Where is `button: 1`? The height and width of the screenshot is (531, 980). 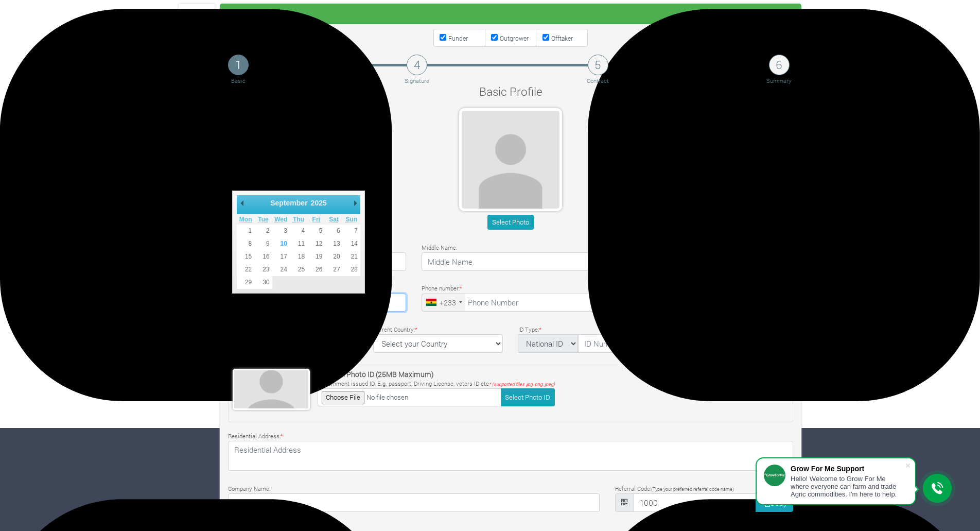
button: 1 is located at coordinates (246, 231).